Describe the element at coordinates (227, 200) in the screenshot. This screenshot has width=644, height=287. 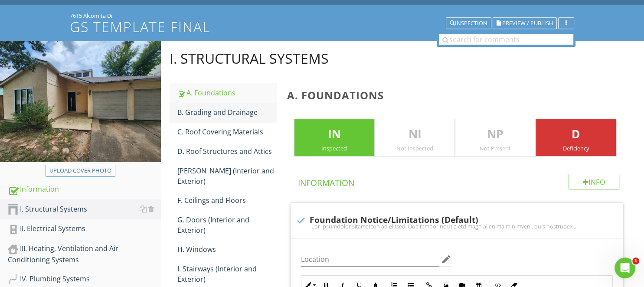
I see `div: F. Ceilings and Floors` at that location.